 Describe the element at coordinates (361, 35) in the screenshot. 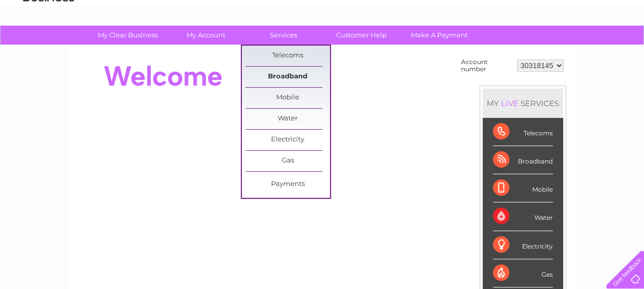

I see `a: Customer Help` at that location.